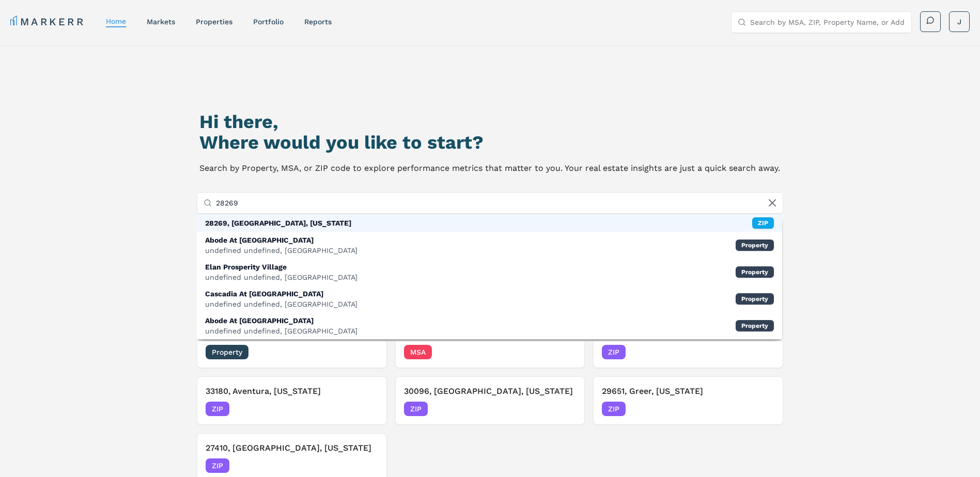 Image resolution: width=980 pixels, height=477 pixels. What do you see at coordinates (763, 223) in the screenshot?
I see `div: ZIP` at bounding box center [763, 223].